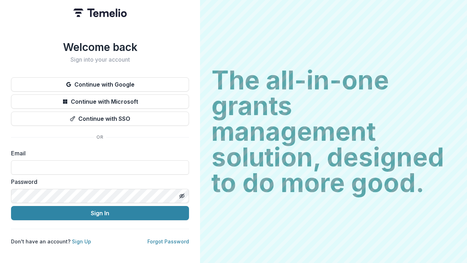  Describe the element at coordinates (100, 13) in the screenshot. I see `img: Temelio` at that location.